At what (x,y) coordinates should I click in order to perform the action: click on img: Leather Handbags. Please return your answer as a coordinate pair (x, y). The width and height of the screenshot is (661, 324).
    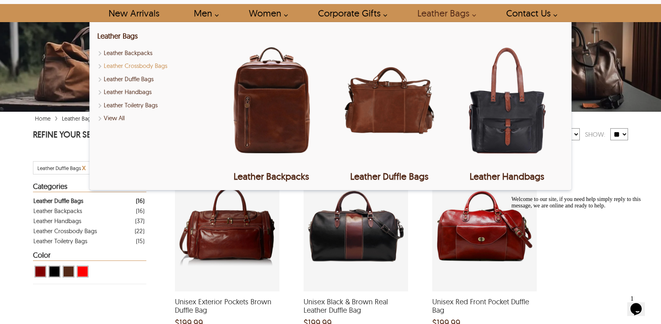
    Looking at the image, I should click on (507, 101).